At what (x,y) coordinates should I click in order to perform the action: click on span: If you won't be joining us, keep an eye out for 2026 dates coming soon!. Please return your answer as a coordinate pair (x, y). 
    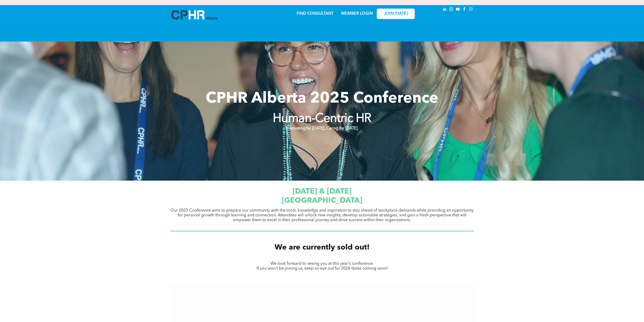
    Looking at the image, I should click on (322, 268).